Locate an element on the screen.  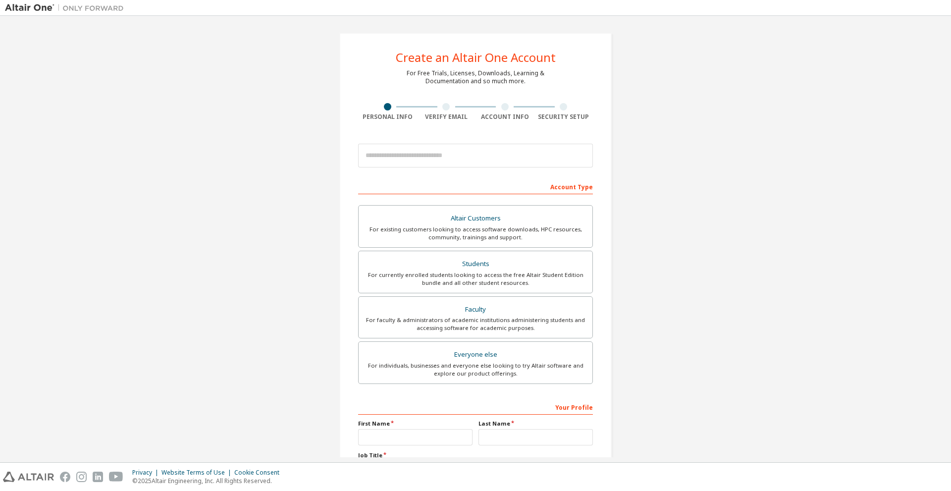
img: instagram.svg is located at coordinates (81, 476).